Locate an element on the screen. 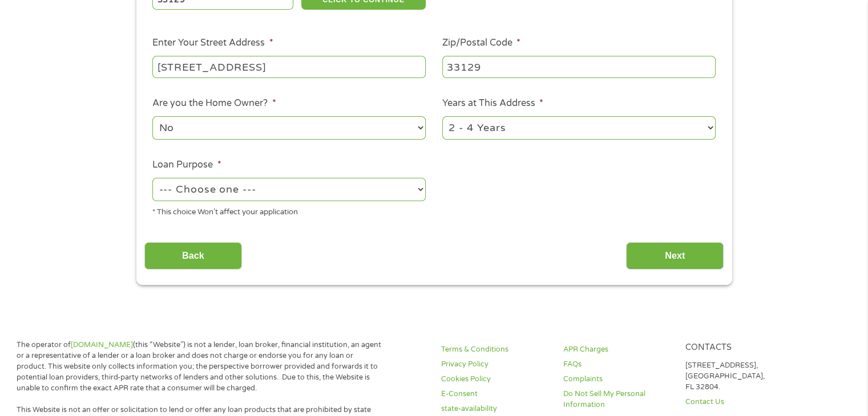  p: The operator of (this “Website”) is not a lender, loan broker, financial institution, an agent or... is located at coordinates (200, 367).